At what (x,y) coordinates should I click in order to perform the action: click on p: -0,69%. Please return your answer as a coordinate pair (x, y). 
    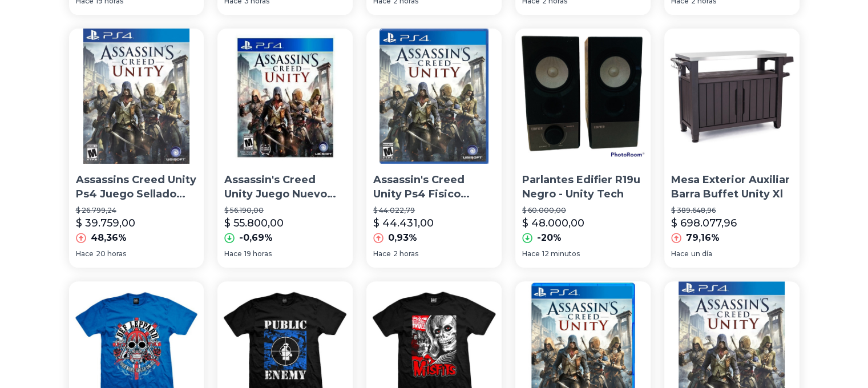
    Looking at the image, I should click on (256, 238).